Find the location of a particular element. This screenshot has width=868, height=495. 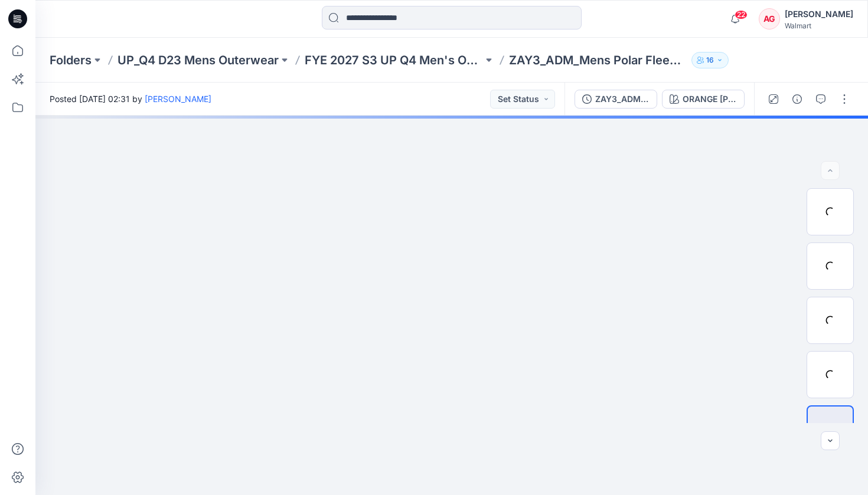

p: 16 is located at coordinates (710, 60).